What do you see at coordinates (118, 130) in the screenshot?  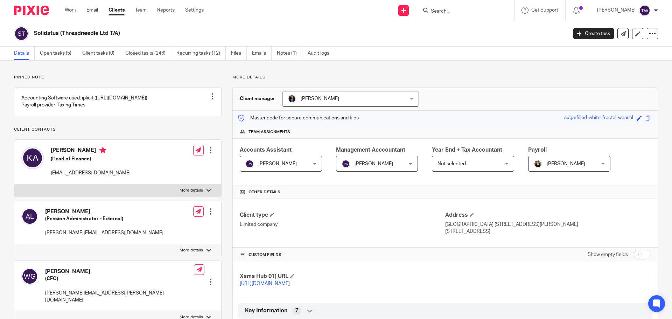 I see `p: Client contacts` at bounding box center [118, 130].